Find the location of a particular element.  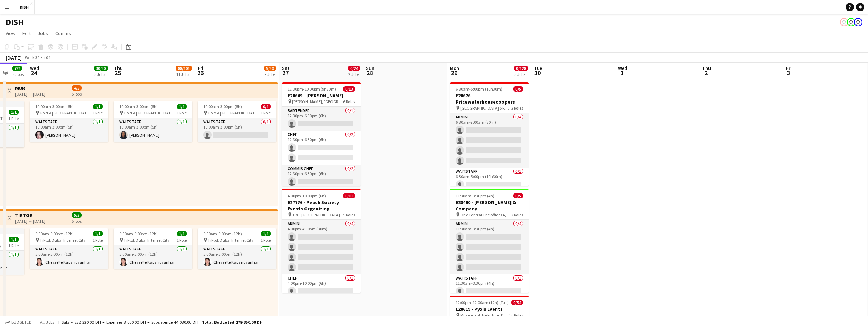

app-user-avatar: John Santarin is located at coordinates (844, 22).